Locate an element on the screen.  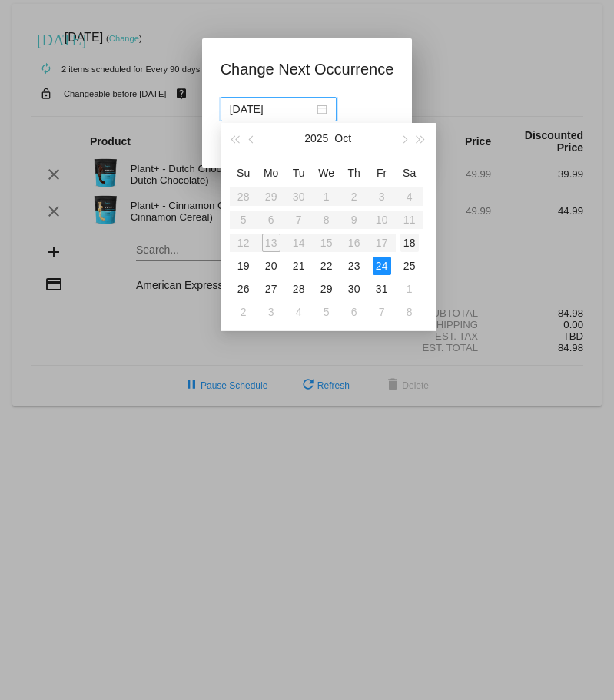
td: 10/31/2025 is located at coordinates (382, 289).